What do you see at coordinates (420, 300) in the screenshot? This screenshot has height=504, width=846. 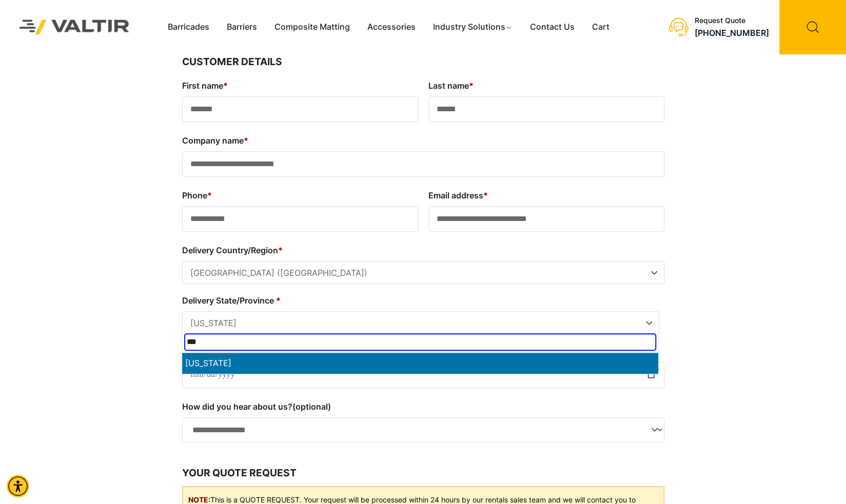 I see `label: Delivery State/Province` at bounding box center [420, 300].